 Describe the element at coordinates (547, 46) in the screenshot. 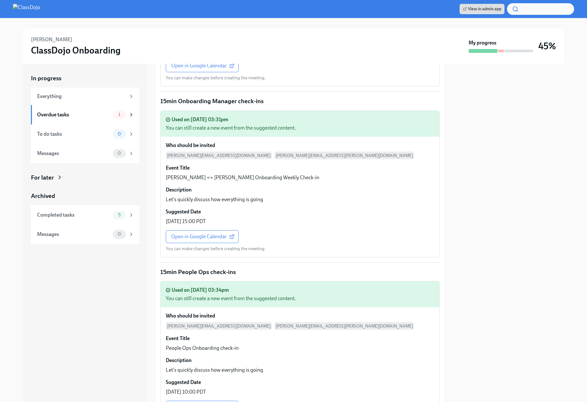

I see `h3: 45%` at that location.